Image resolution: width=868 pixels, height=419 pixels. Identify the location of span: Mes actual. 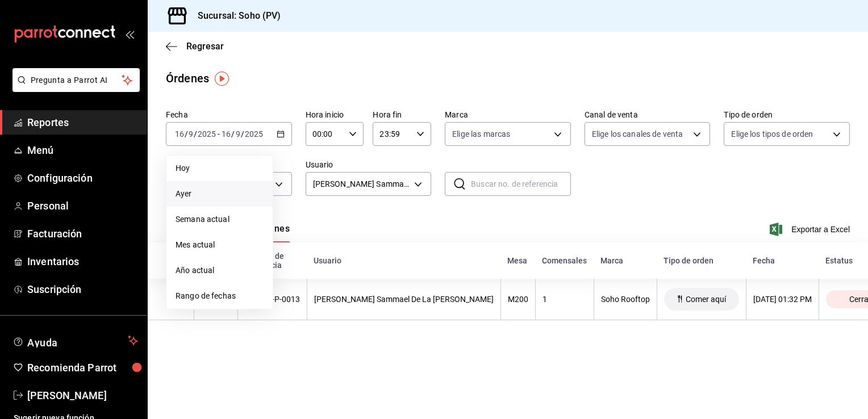
(219, 245).